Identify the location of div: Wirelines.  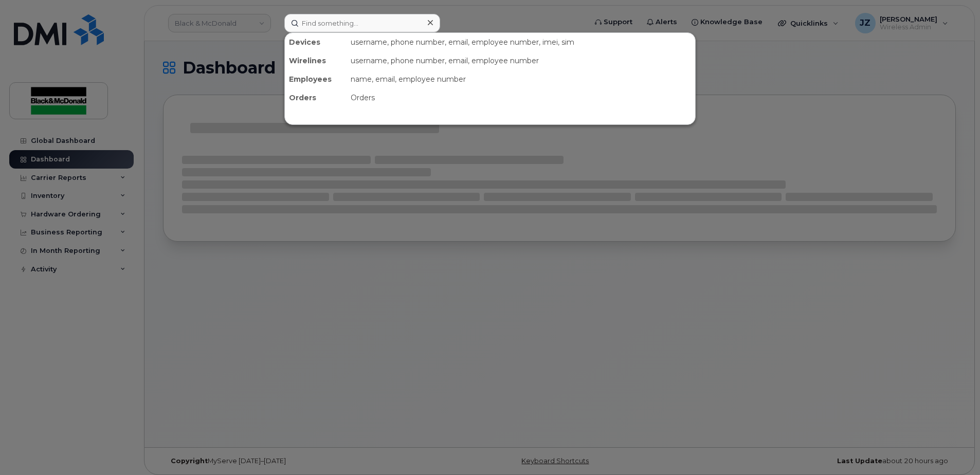
(316, 61).